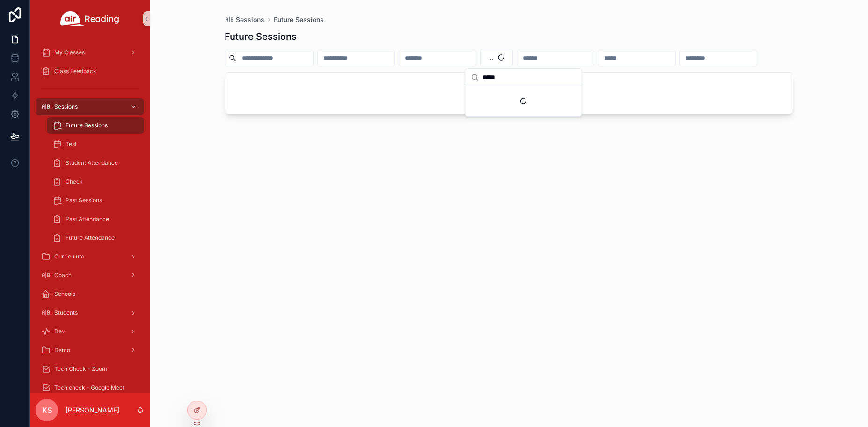 Image resolution: width=868 pixels, height=427 pixels. I want to click on a: My Classes, so click(90, 53).